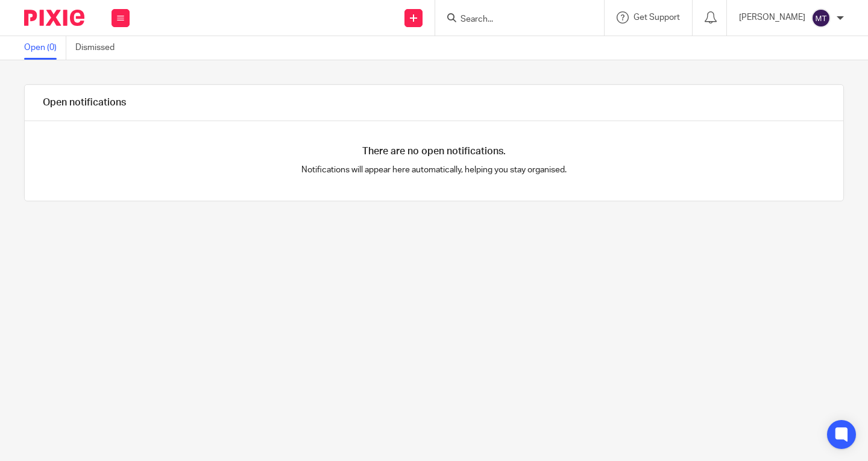 This screenshot has width=868, height=461. Describe the element at coordinates (54, 17) in the screenshot. I see `img: Pixie` at that location.